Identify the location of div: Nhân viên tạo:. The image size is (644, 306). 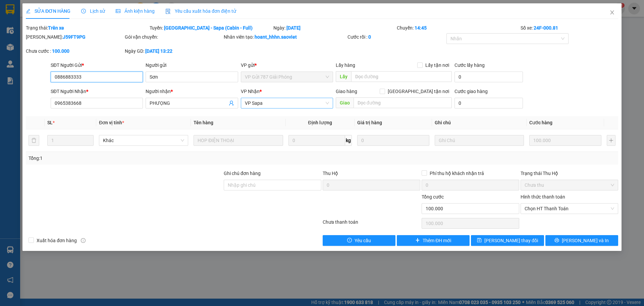
(285, 37).